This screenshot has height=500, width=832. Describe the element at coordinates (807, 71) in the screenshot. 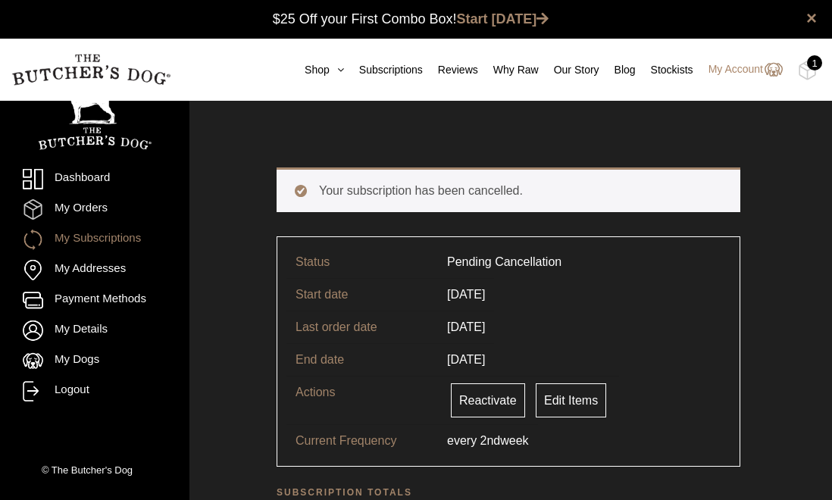

I see `img: TBD_Cart-Full.png` at that location.